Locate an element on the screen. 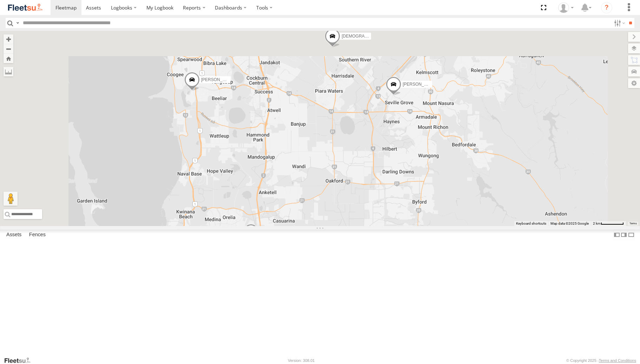 The image size is (640, 364). label: Measure is located at coordinates (8, 72).